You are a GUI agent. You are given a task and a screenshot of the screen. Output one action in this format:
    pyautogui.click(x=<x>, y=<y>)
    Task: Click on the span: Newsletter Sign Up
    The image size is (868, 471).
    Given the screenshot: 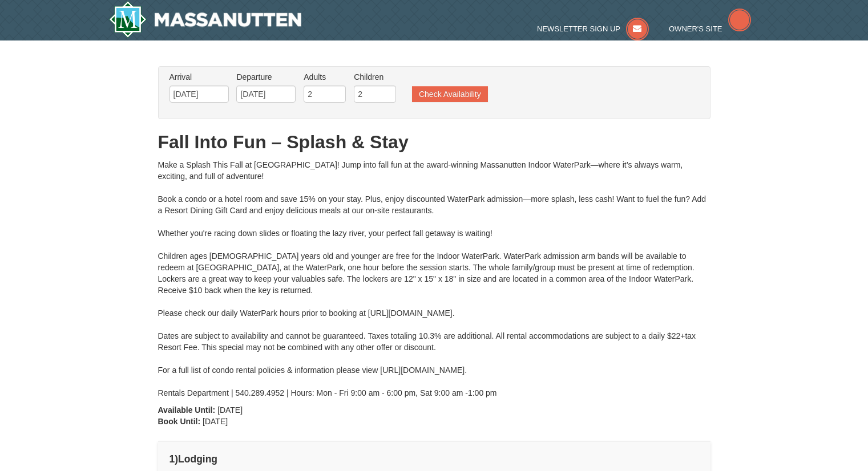 What is the action you would take?
    pyautogui.click(x=579, y=29)
    